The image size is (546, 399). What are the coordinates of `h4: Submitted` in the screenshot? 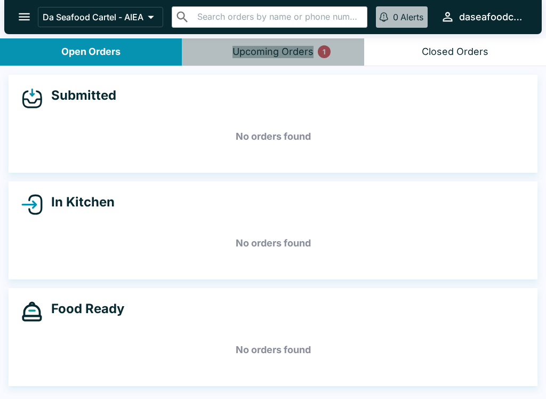 It's located at (79, 95).